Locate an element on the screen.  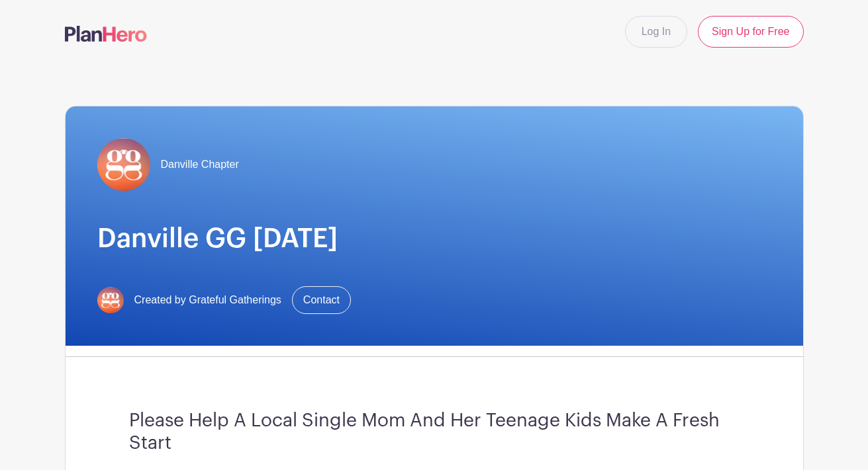
img: logo-507f7623f17ff9eddc593b1ce0a138ce2505c220e1c5a4e2b4648c50719b7d32.svg is located at coordinates (106, 34).